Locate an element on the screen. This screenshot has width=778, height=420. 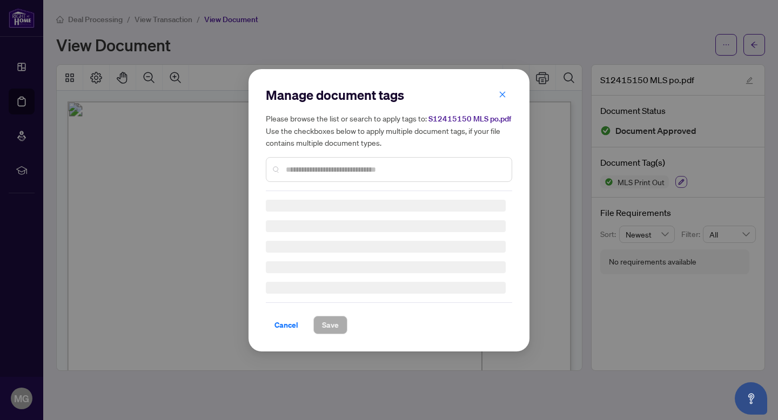
button: Cancel is located at coordinates (286, 325).